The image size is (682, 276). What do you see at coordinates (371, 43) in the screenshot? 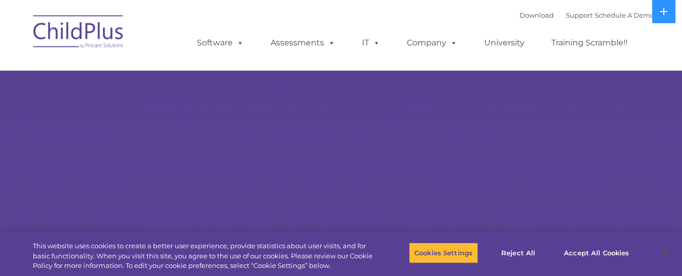
I see `a: IT` at bounding box center [371, 43].